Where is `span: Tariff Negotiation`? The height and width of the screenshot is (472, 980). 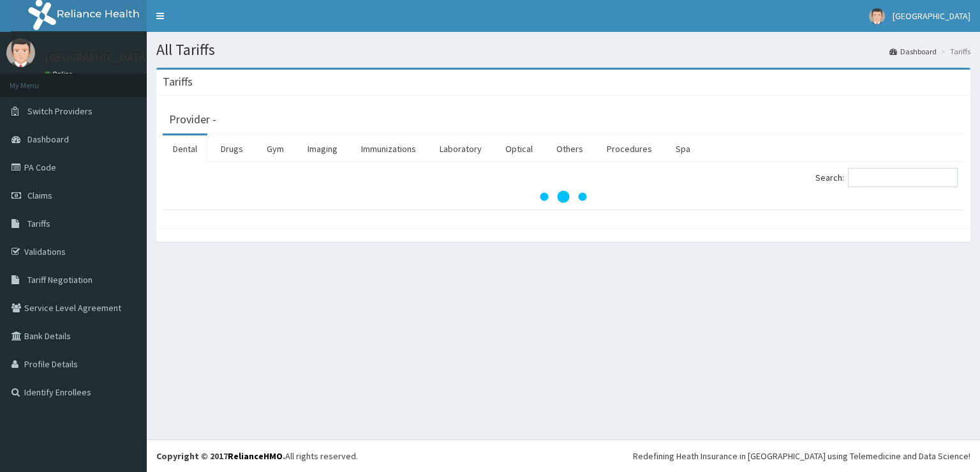
span: Tariff Negotiation is located at coordinates (60, 280).